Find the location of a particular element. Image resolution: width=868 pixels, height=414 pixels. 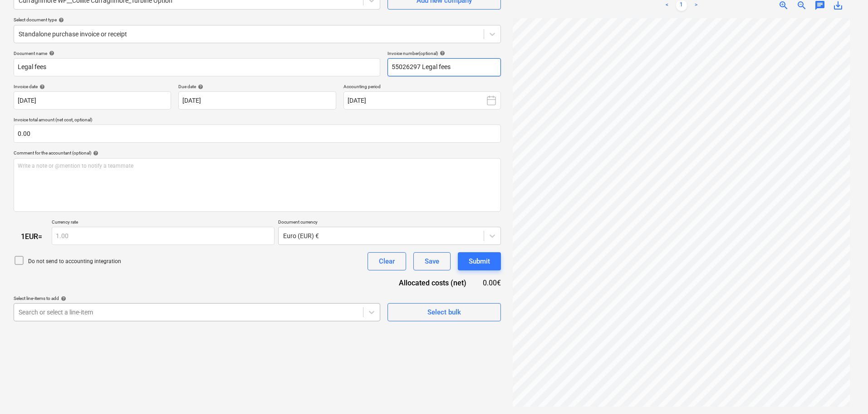

div: Select line-items to add is located at coordinates (197, 298).